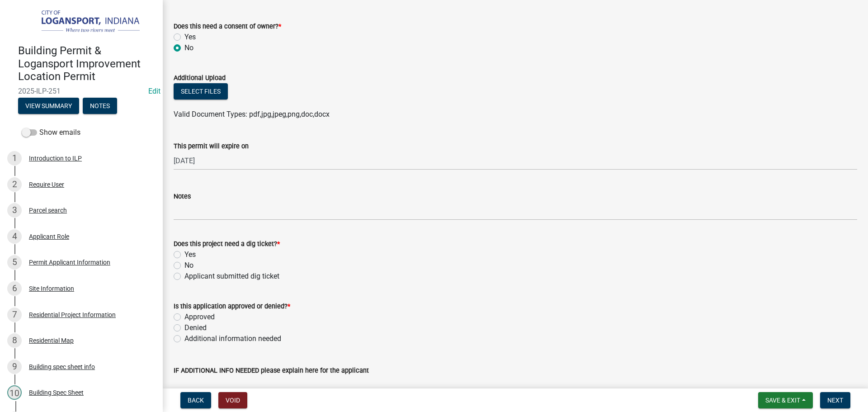 Image resolution: width=868 pixels, height=412 pixels. What do you see at coordinates (271, 371) in the screenshot?
I see `label: IF ADDITIONAL INFO NEEDED please explain here for the applicant` at bounding box center [271, 371].